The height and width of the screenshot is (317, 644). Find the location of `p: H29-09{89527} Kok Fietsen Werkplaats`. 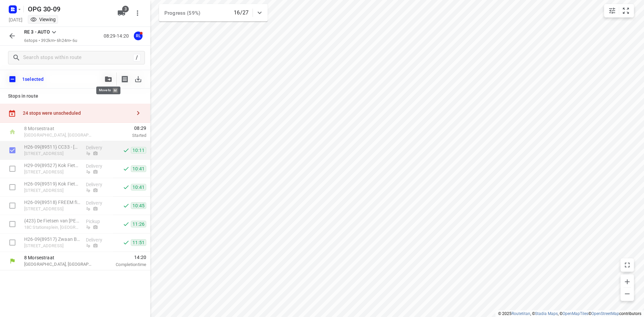

p: H29-09{89527} Kok Fietsen Werkplaats is located at coordinates (53, 165).